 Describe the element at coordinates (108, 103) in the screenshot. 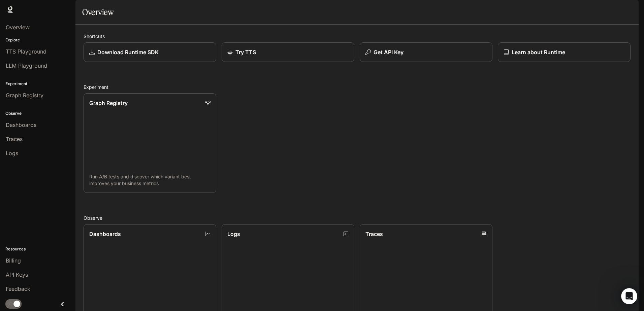

I see `p: Graph Registry` at that location.